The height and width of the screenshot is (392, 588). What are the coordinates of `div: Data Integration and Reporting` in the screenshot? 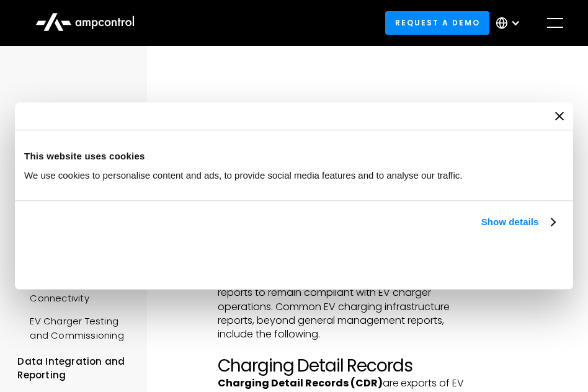 It's located at (76, 368).